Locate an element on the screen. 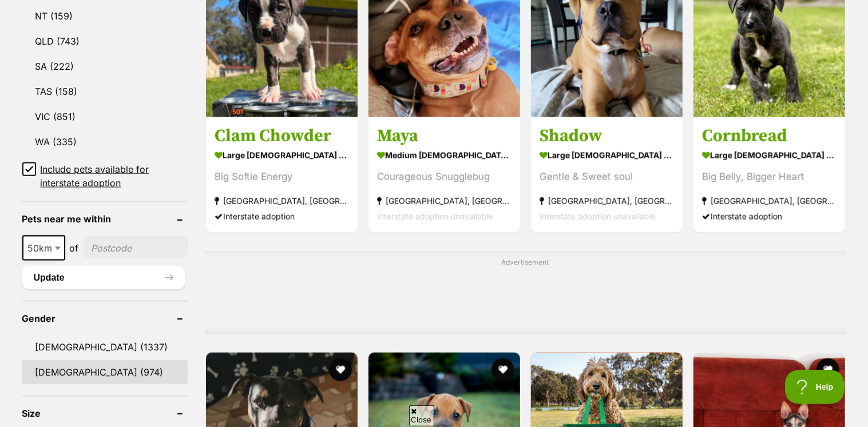 The height and width of the screenshot is (427, 868). button: Update is located at coordinates (103, 278).